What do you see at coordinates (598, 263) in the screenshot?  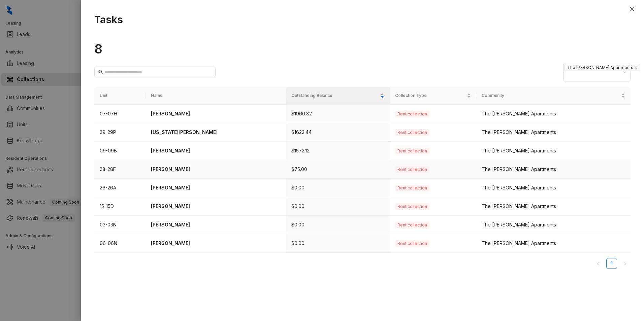 I see `button: left` at bounding box center [598, 263].